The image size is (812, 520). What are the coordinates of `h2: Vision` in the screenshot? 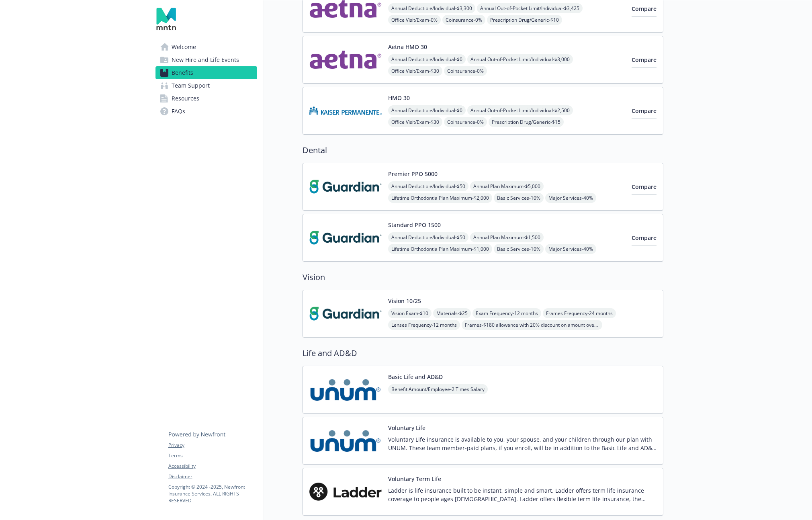 It's located at (483, 277).